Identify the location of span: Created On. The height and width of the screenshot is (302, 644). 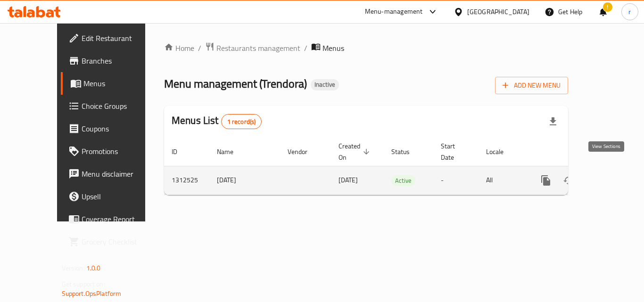
(356, 152).